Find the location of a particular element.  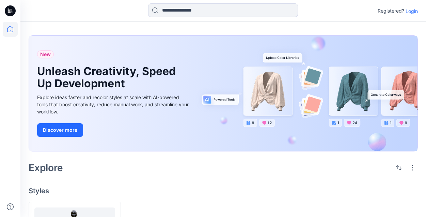

h1: Unleash Creativity, Speed Up Development is located at coordinates (109, 78).